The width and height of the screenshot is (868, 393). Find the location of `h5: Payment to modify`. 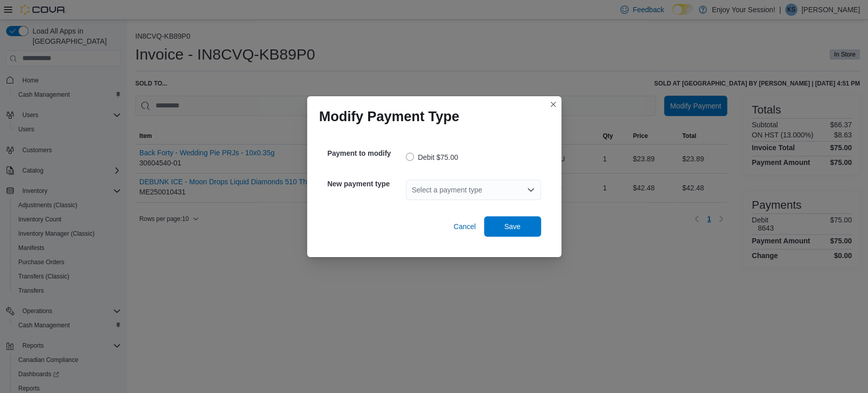

h5: Payment to modify is located at coordinates (366, 153).